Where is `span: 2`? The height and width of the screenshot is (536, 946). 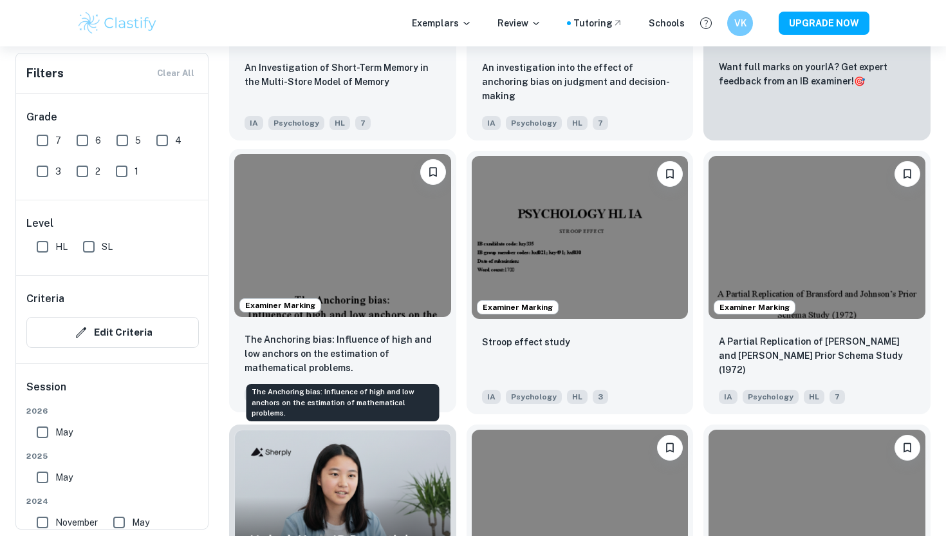 span: 2 is located at coordinates (98, 171).